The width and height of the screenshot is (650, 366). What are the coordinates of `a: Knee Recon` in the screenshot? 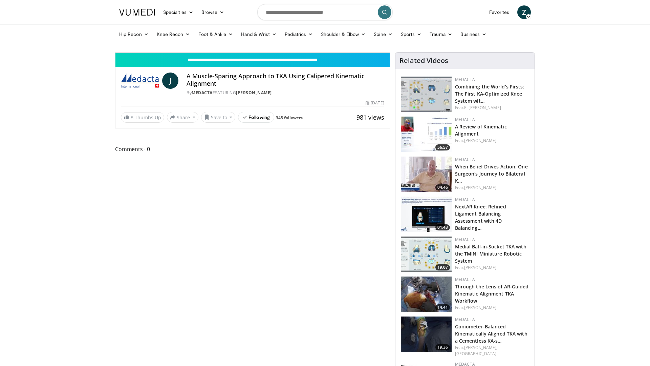 It's located at (173, 34).